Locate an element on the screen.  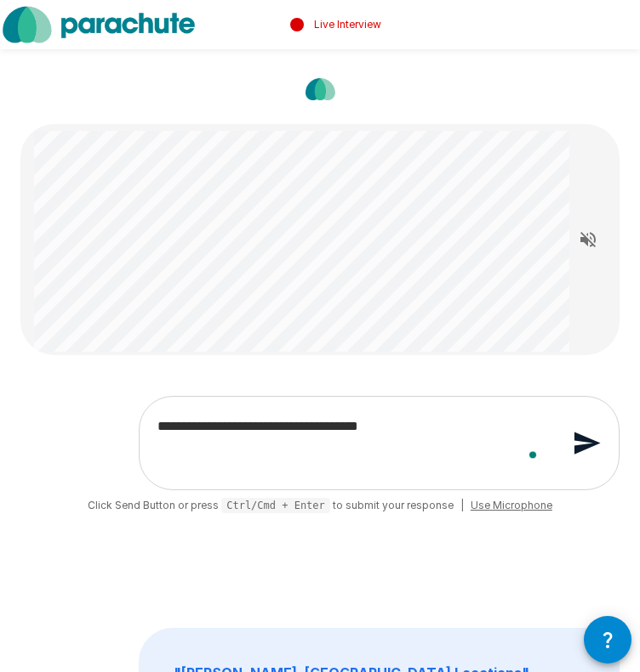
pre: Ctrl/Cmd + Enter is located at coordinates (276, 505).